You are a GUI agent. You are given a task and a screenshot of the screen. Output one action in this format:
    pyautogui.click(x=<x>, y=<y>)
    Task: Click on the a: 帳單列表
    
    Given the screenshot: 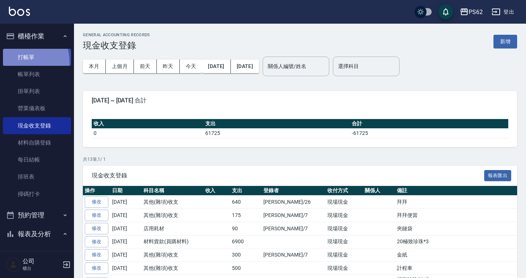 What is the action you would take?
    pyautogui.click(x=37, y=74)
    